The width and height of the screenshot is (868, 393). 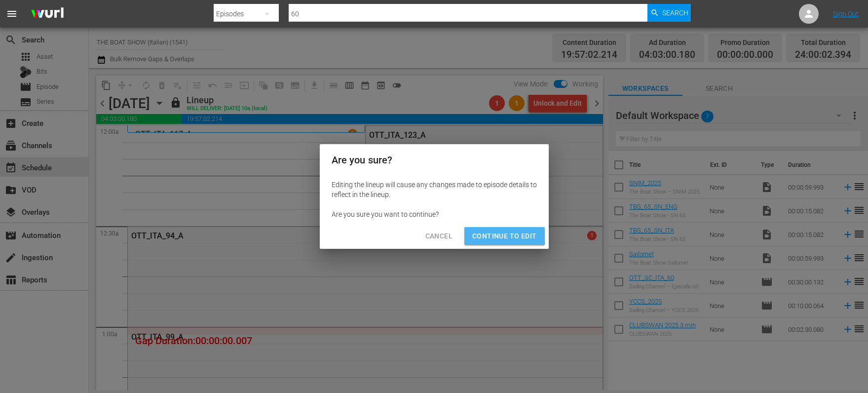 What do you see at coordinates (47, 14) in the screenshot?
I see `img: ans4CAIJ8jUAAAAAAAAAAAAAAAAAAAAAAAAgQb4GAAAAAAAAAAAAAAAAAAAAAAAAJMjXAAAAAAAAAAAAAAAAAAAAAAAAgAT5G...` at bounding box center [47, 14].